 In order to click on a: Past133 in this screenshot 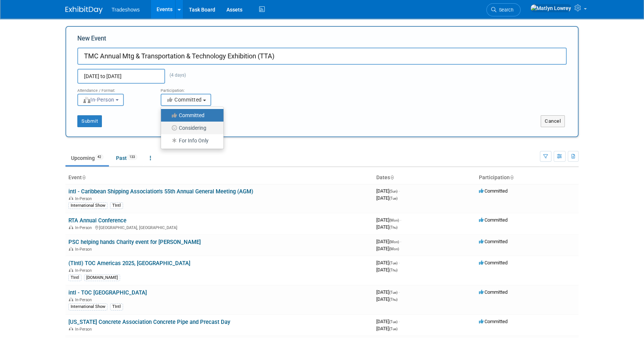, I will do `click(127, 158)`.